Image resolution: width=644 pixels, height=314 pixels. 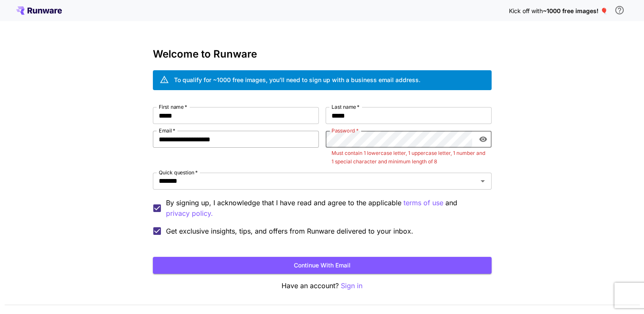 I want to click on button: Sign in, so click(x=351, y=286).